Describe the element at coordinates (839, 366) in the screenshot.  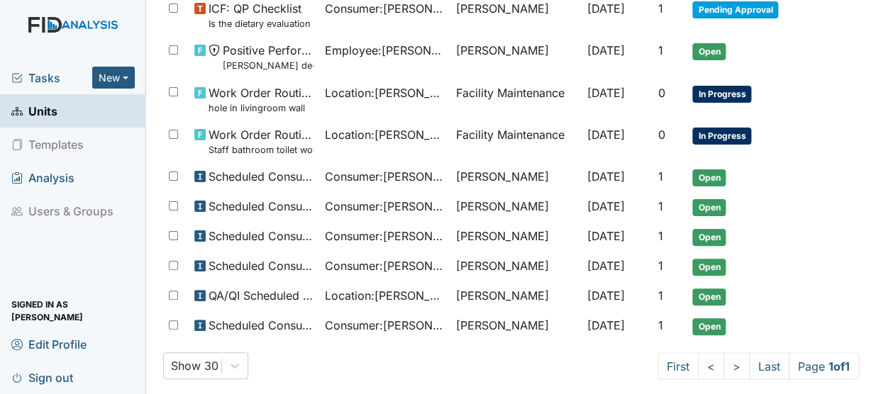
I see `strong: 1 of 1` at that location.